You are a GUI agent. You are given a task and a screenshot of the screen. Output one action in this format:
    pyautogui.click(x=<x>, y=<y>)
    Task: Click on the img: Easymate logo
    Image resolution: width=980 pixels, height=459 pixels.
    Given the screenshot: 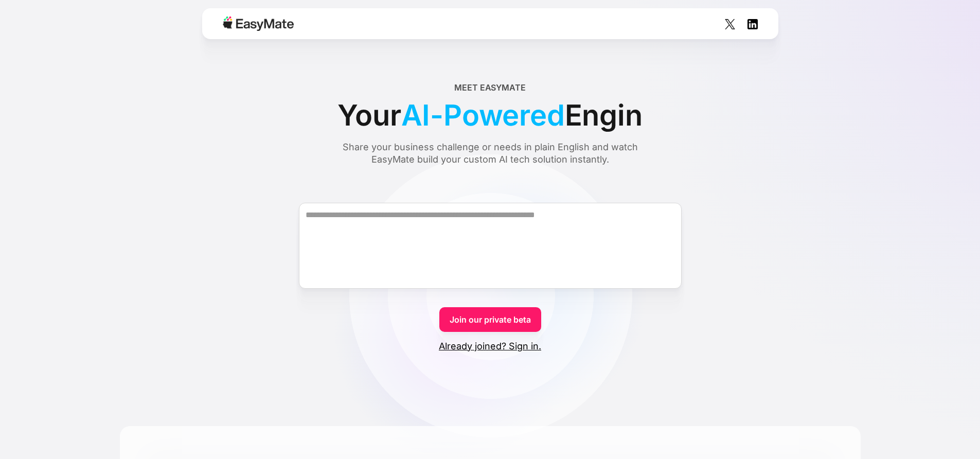 What is the action you would take?
    pyautogui.click(x=258, y=23)
    